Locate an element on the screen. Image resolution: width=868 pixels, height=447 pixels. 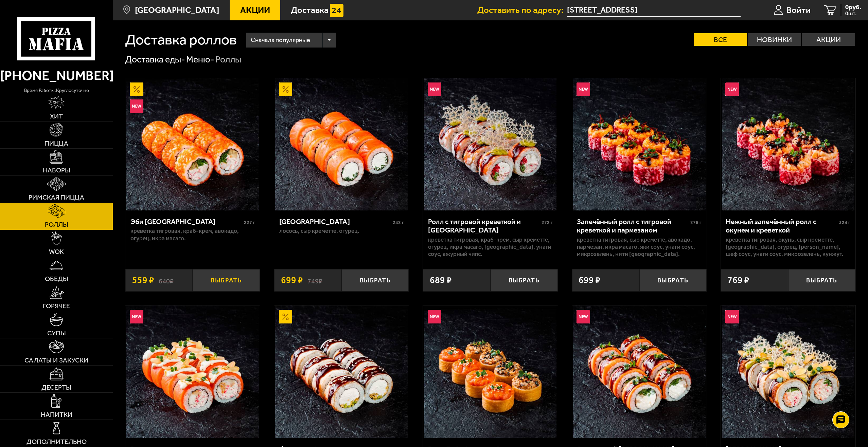
a: АкционныйФиладельфия is located at coordinates (341, 145).